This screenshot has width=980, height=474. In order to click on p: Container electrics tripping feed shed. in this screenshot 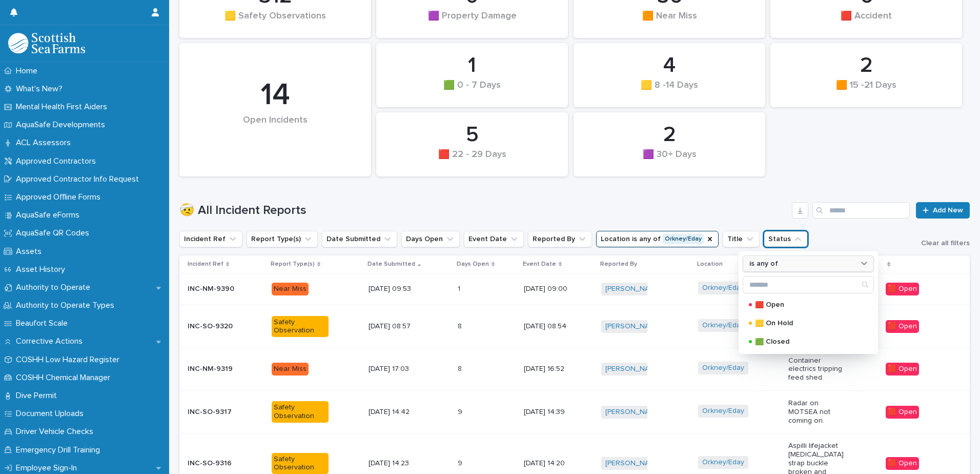, I will do `click(816, 369)`.